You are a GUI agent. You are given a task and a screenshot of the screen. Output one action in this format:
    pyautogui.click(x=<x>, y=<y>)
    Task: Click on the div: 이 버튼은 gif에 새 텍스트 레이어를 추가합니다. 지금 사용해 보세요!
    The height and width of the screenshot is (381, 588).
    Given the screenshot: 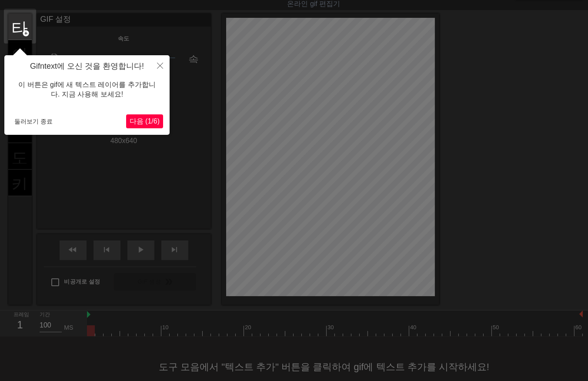 What is the action you would take?
    pyautogui.click(x=87, y=90)
    